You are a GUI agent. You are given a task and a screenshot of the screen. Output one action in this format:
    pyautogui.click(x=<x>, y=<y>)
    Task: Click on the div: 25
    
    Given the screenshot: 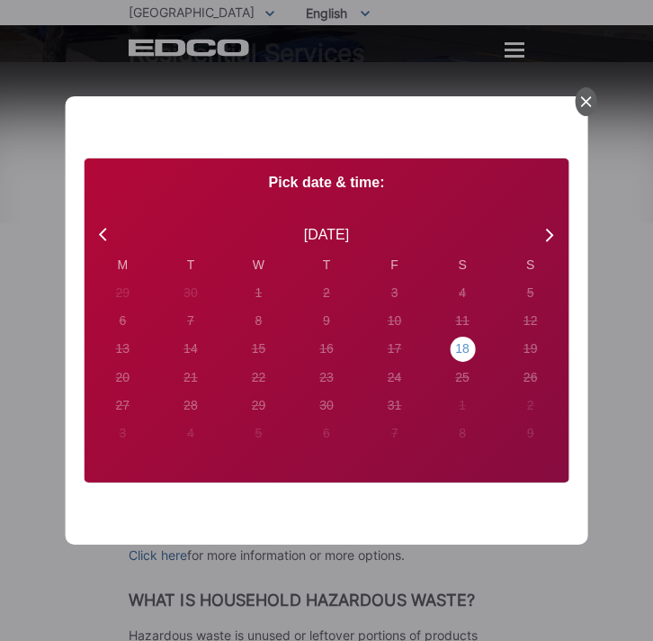 What is the action you would take?
    pyautogui.click(x=463, y=377)
    